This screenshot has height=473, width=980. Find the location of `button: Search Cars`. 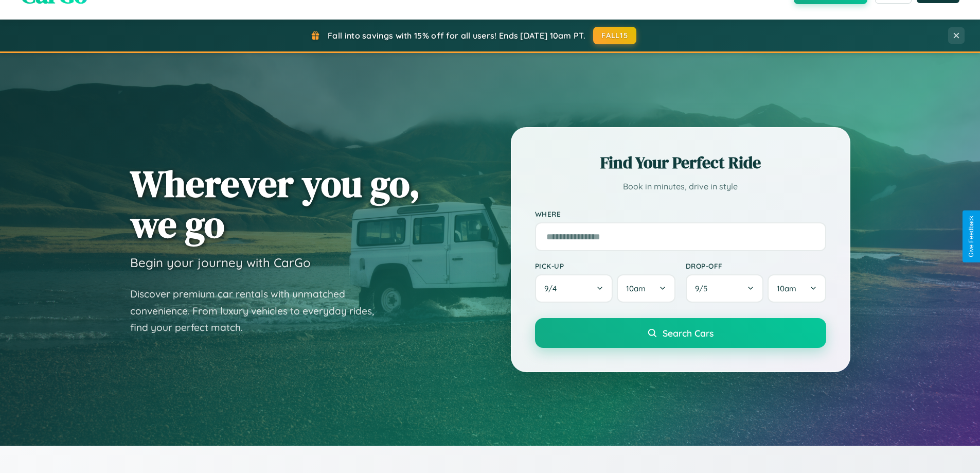

button: Search Cars is located at coordinates (680, 333).